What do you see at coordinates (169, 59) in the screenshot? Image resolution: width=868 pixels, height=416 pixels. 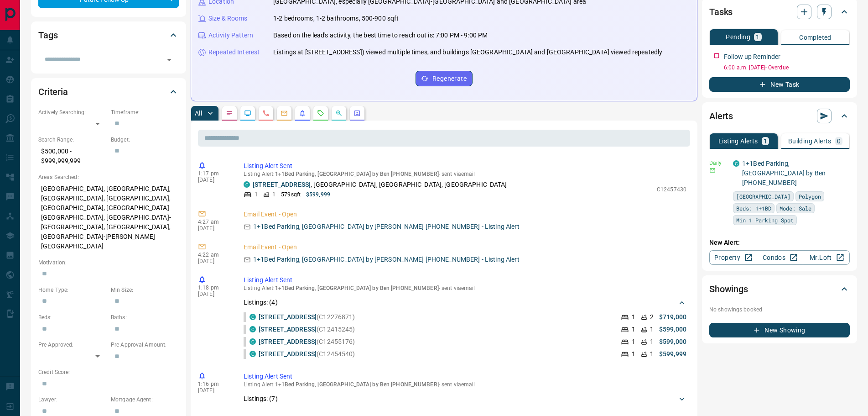 I see `button: Open` at bounding box center [169, 59].